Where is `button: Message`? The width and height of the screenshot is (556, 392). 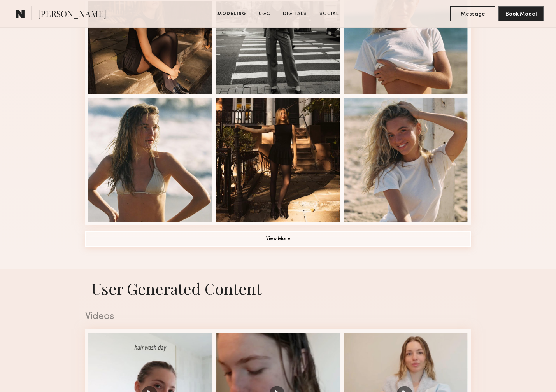 button: Message is located at coordinates (473, 14).